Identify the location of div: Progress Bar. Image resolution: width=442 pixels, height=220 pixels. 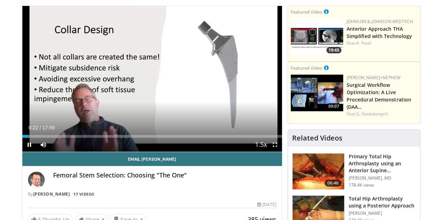
(152, 137).